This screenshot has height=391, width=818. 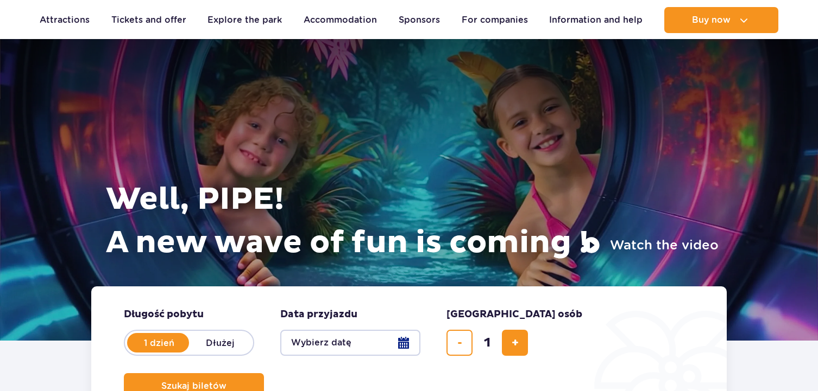 What do you see at coordinates (650, 245) in the screenshot?
I see `button: Watch the video` at bounding box center [650, 245].